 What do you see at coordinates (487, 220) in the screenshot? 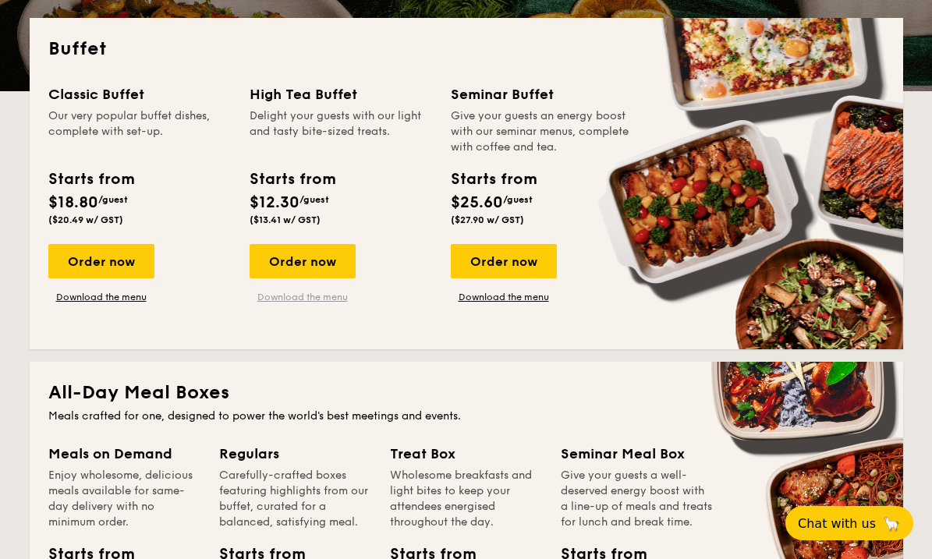
I see `span: ($27.90 w/ GST)` at bounding box center [487, 220].